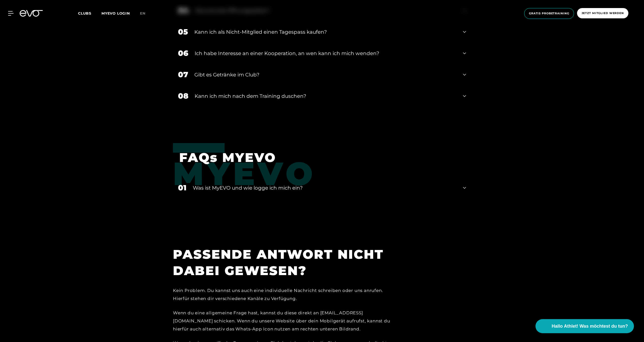 This screenshot has width=644, height=342. I want to click on span: Clubs, so click(85, 13).